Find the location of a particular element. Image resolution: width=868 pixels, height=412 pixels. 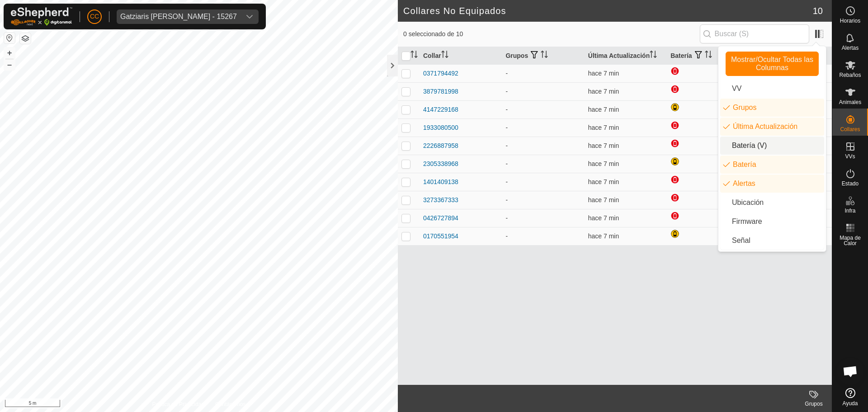

li: vp.label.vp is located at coordinates (773, 88).